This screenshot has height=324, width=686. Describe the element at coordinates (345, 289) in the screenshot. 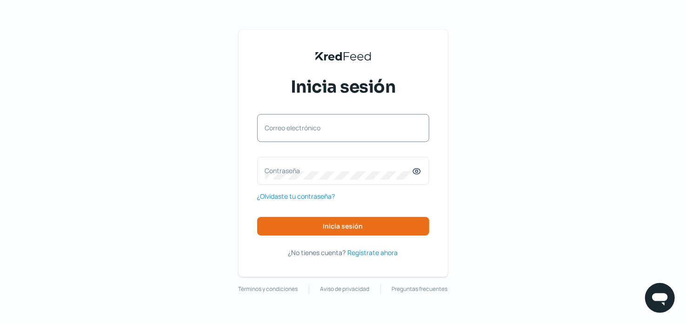

I see `span: Aviso de privacidad` at that location.